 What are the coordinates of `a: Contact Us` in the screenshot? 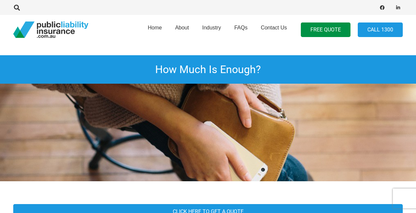 It's located at (274, 30).